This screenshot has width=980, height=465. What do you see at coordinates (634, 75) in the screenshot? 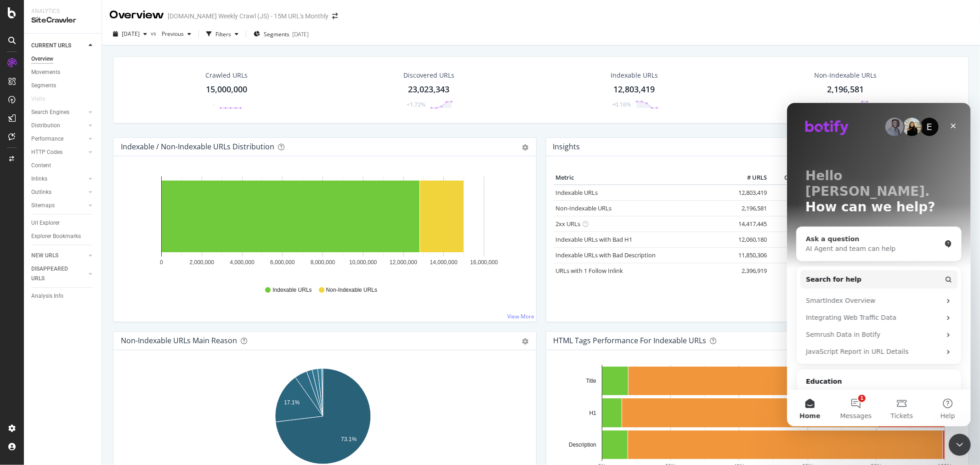
I see `div: Indexable URLs` at bounding box center [634, 75].